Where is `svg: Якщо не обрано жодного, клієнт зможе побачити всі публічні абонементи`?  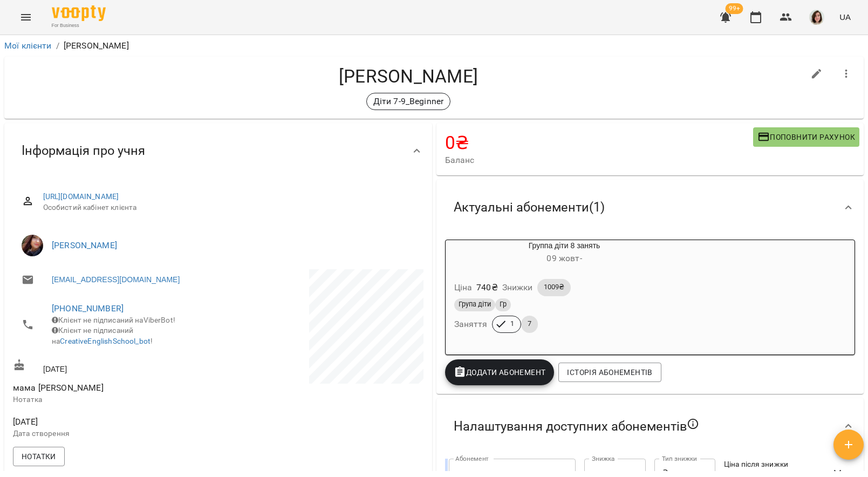 svg: Якщо не обрано жодного, клієнт зможе побачити всі публічні абонементи is located at coordinates (693, 424).